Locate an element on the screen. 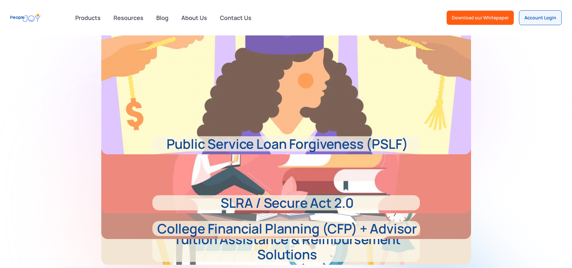 This screenshot has height=268, width=572. div: Download our Whitepaper is located at coordinates (480, 18).